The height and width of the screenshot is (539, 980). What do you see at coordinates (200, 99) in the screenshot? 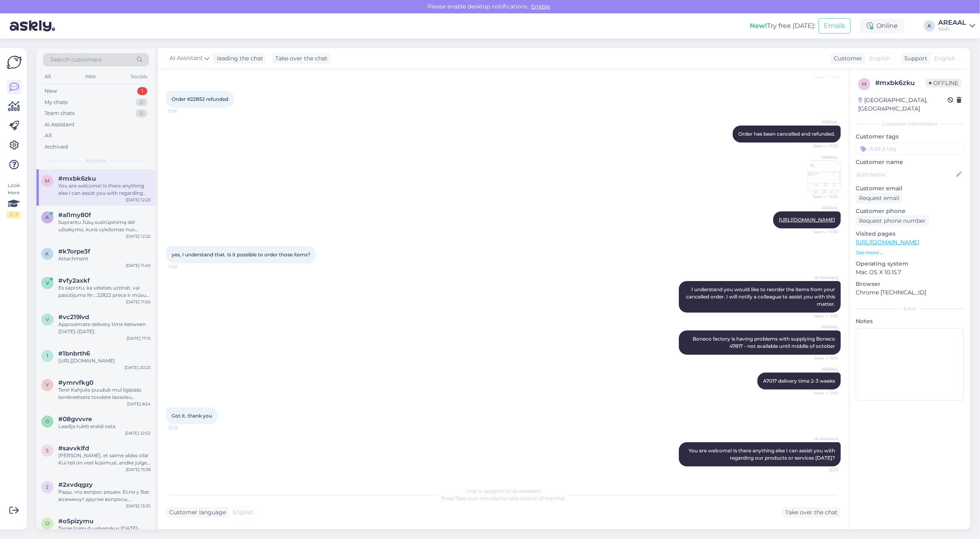
I see `span: Order #22852 refunded` at bounding box center [200, 99].